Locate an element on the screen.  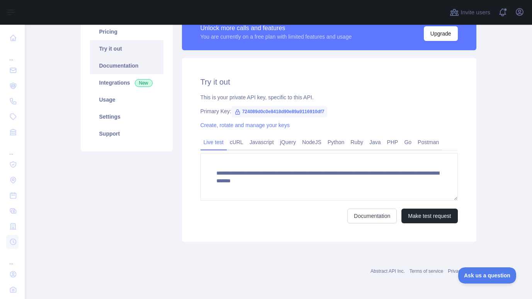
a: Privacy policy is located at coordinates (462, 271).